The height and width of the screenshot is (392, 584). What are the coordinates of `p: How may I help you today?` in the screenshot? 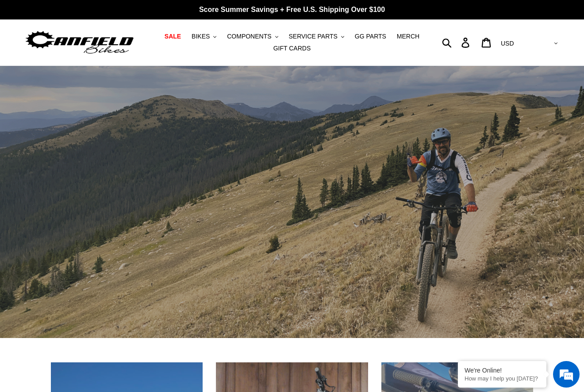 It's located at (502, 378).